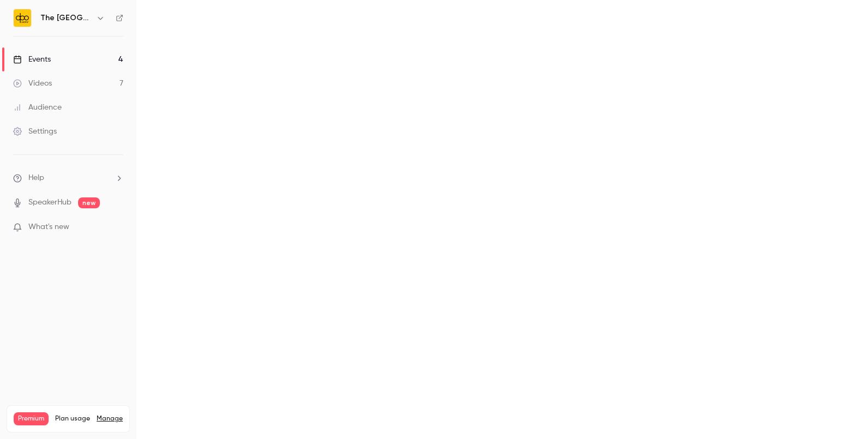 This screenshot has width=868, height=439. I want to click on li: help-dropdown-opener, so click(68, 178).